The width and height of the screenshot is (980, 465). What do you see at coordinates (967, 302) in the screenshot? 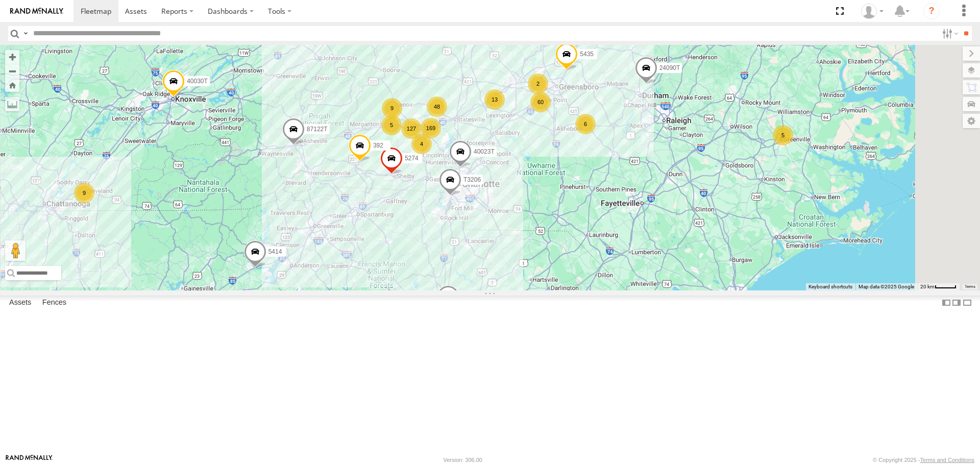
I see `label: Hide Summary Table` at bounding box center [967, 302].